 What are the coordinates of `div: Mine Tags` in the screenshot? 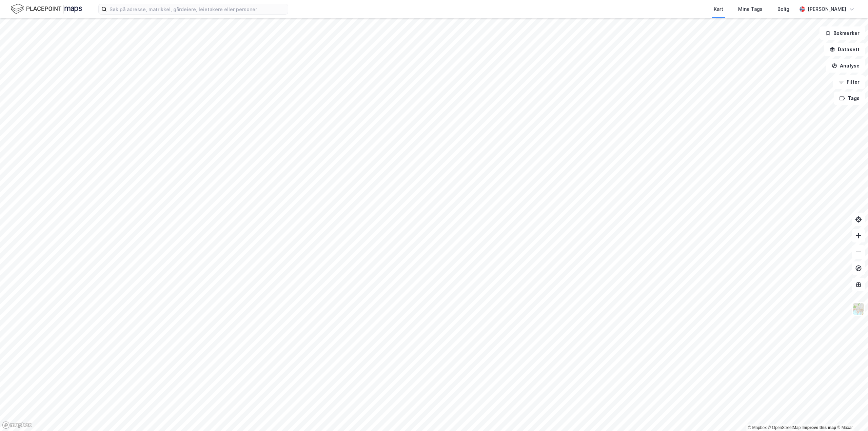 It's located at (751, 9).